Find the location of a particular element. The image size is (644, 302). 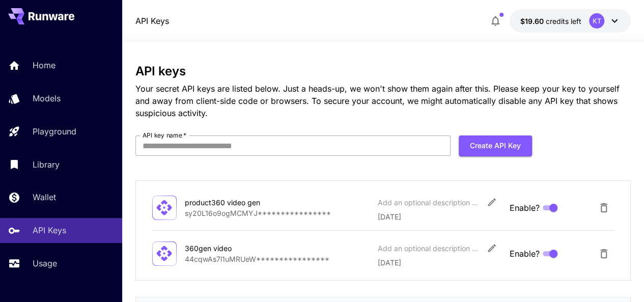

p: Your secret API keys are listed below. Just a heads-up, we won't show them again after this. Plea... is located at coordinates (383, 101).